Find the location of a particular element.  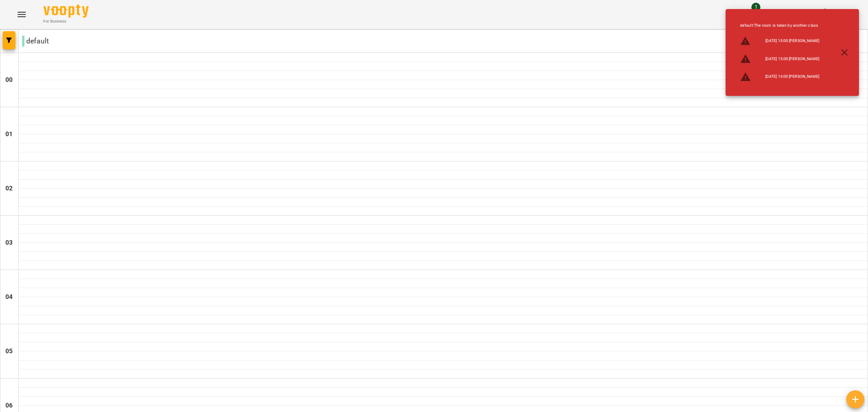

h6: 06 is located at coordinates (9, 406).